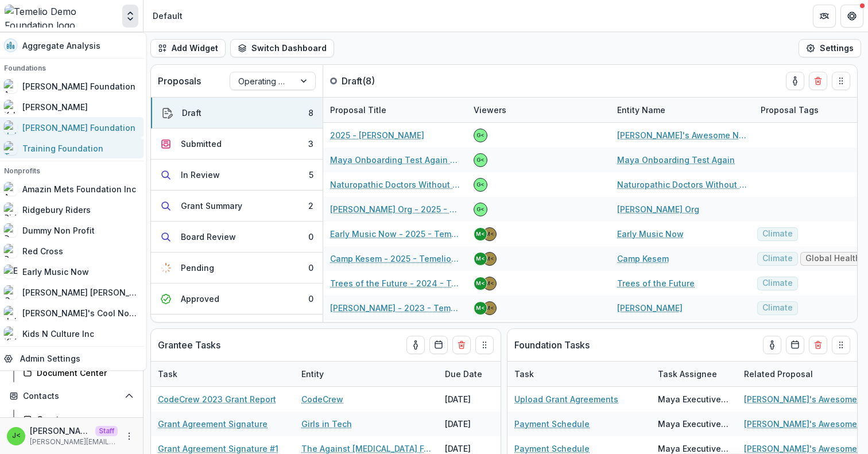  I want to click on a: Upload Grant Agreements, so click(566, 399).